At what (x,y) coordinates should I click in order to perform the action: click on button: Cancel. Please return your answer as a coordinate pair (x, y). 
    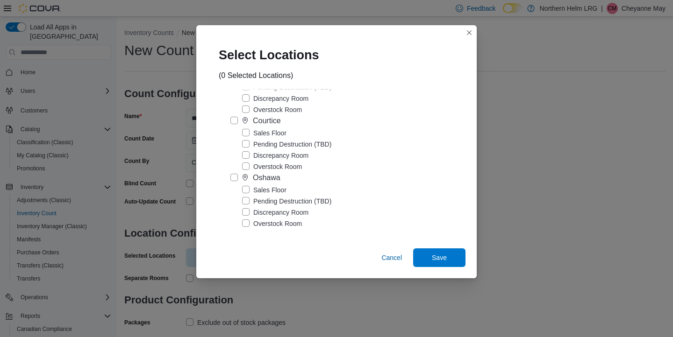
    Looking at the image, I should click on (391, 258).